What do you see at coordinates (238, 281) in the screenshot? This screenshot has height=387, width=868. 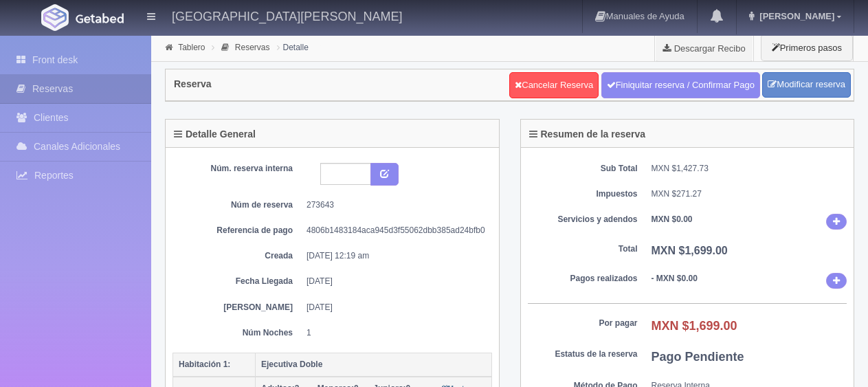 I see `dt: Fecha Llegada` at bounding box center [238, 281].